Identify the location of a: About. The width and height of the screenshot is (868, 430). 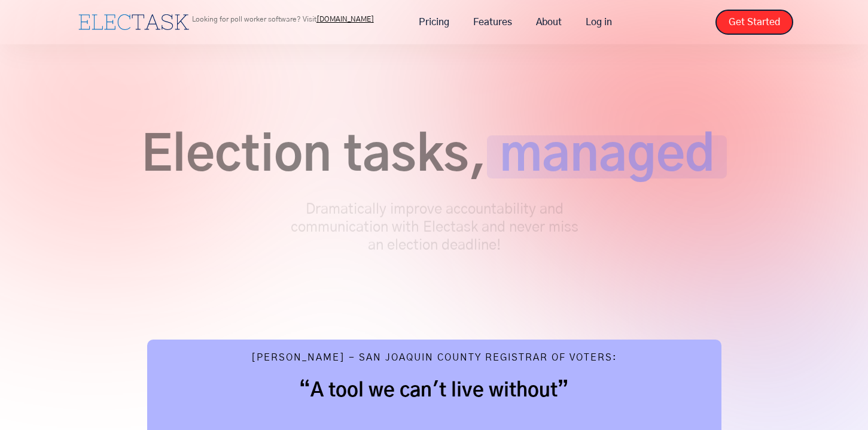
(548, 22).